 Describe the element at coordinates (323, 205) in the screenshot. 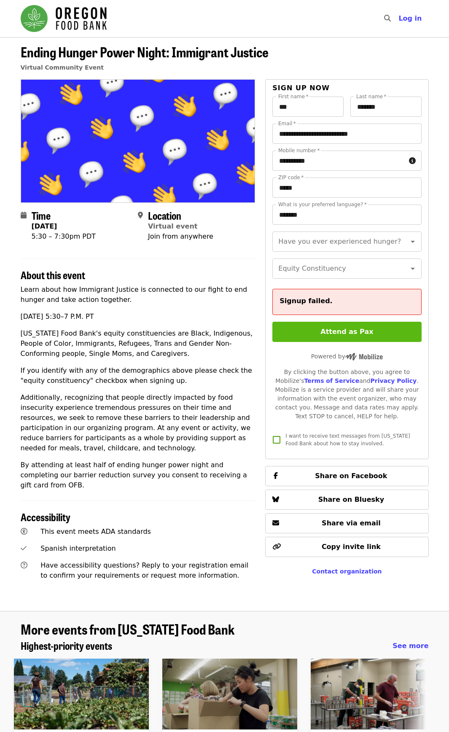

I see `label: What is your preferred language?` at that location.